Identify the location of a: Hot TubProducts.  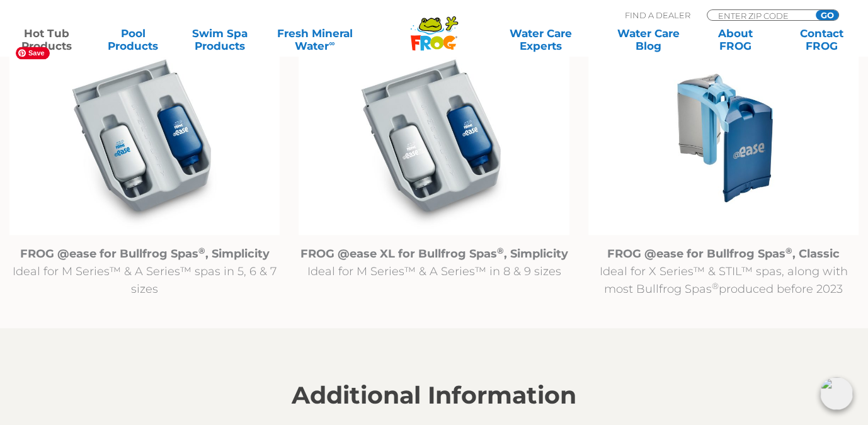
(46, 40).